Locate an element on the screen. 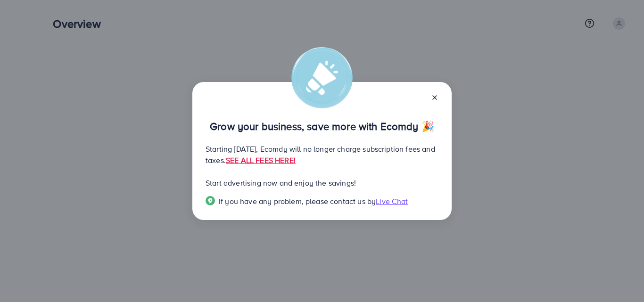  img: alert is located at coordinates (322, 78).